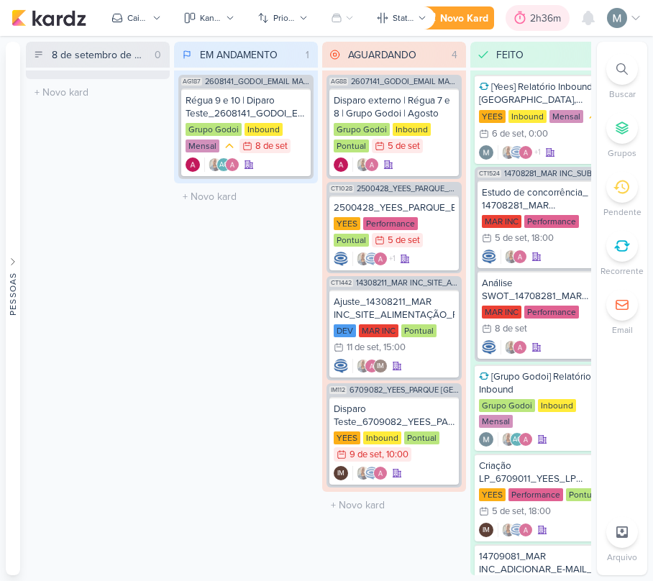 The width and height of the screenshot is (653, 581). Describe the element at coordinates (519, 153) in the screenshot. I see `div: Colaboradores: Iara Santos, Caroline Traven De Andrade, Alessandra Gomes, Isabella Machado Guimarães` at that location.